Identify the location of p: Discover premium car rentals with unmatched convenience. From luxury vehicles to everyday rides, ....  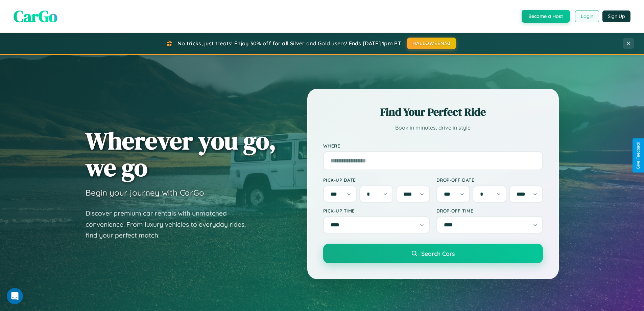
(170, 224).